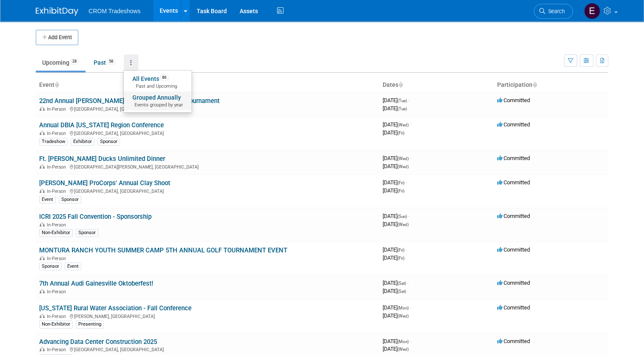 This screenshot has height=355, width=644. I want to click on th: Event, so click(207, 85).